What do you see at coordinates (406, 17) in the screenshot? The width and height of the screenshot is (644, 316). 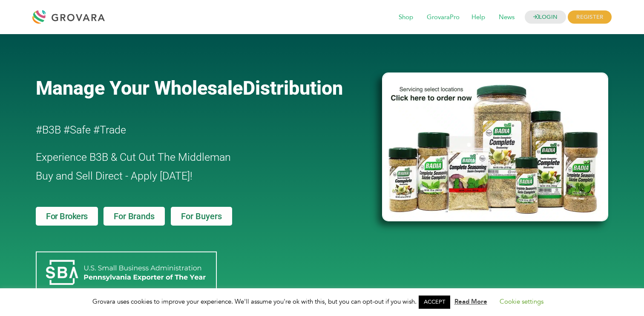 I see `span: Shop` at bounding box center [406, 17].